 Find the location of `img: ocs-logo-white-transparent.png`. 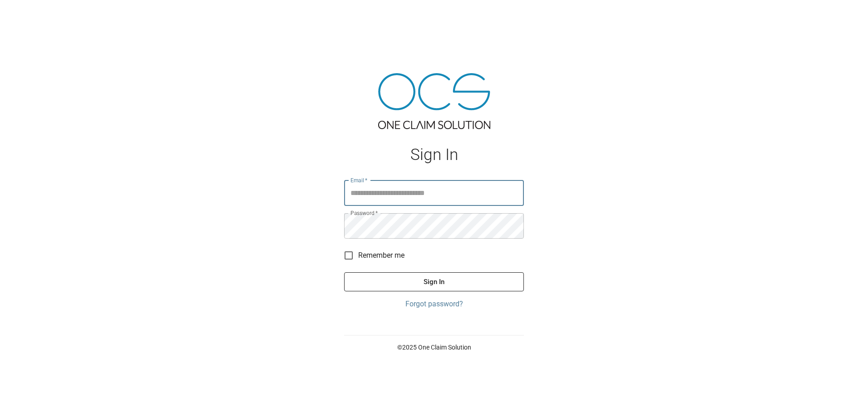

img: ocs-logo-white-transparent.png is located at coordinates (29, 14).